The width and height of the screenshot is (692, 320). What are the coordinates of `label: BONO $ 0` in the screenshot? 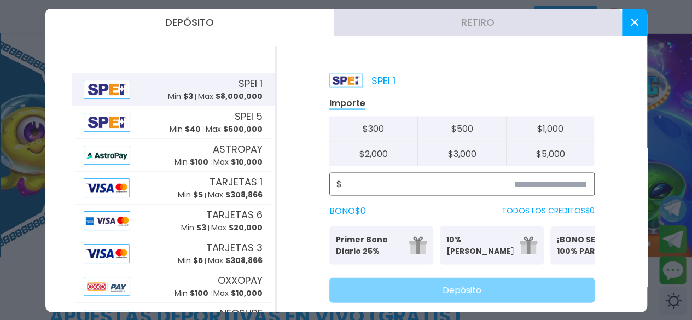 It's located at (348, 211).